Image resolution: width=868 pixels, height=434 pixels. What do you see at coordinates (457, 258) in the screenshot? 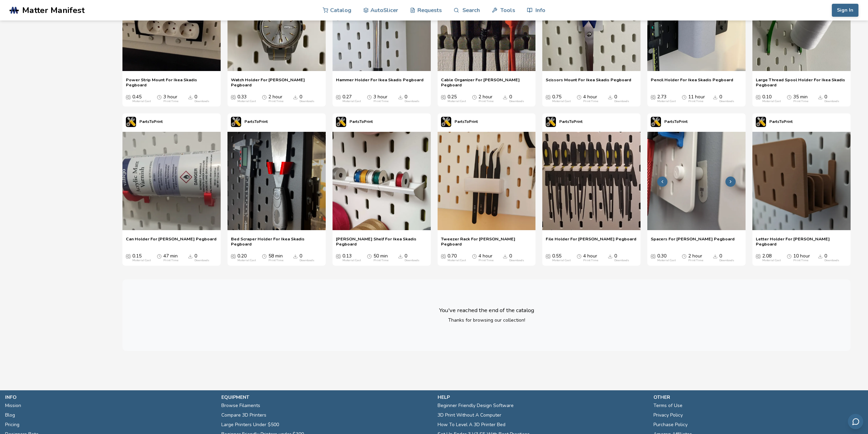
I see `div: 0.70` at bounding box center [457, 258].